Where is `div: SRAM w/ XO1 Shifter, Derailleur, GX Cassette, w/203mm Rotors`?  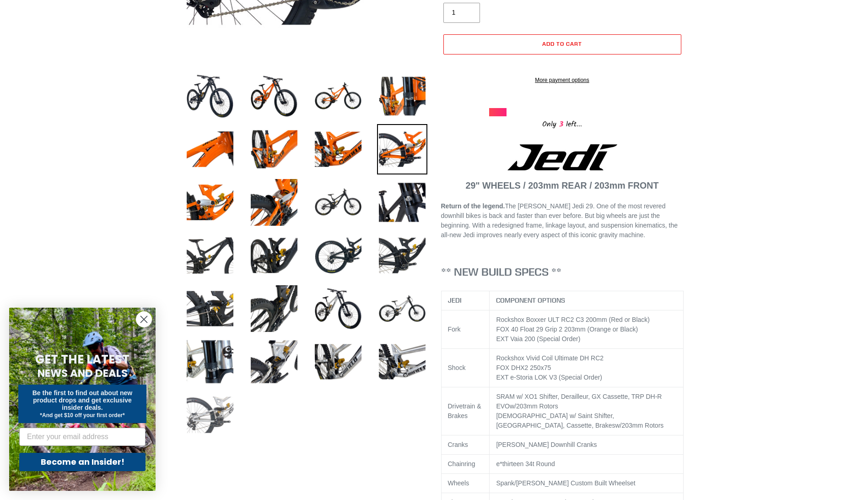 div: SRAM w/ XO1 Shifter, Derailleur, GX Cassette, w/203mm Rotors is located at coordinates (586, 401).